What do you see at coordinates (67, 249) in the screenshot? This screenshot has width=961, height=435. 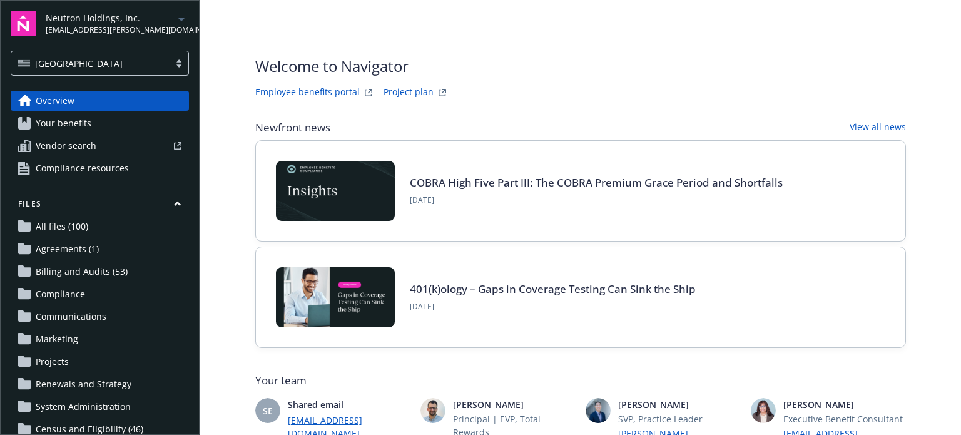 I see `span: Agreements (1)` at bounding box center [67, 249].